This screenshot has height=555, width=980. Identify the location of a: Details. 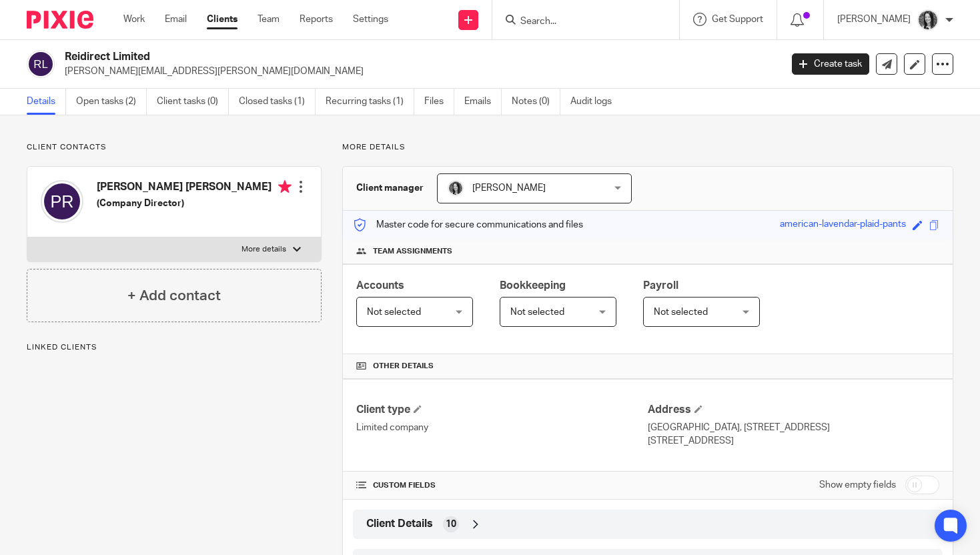
(46, 101).